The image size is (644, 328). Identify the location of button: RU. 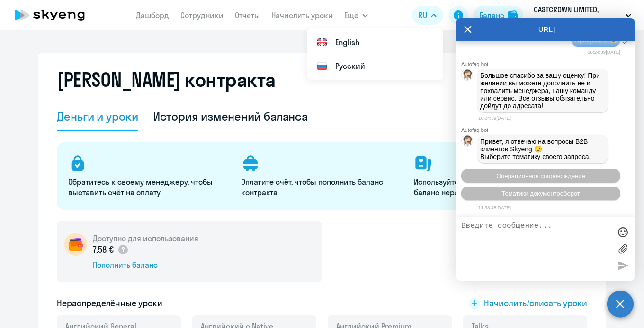
(428, 15).